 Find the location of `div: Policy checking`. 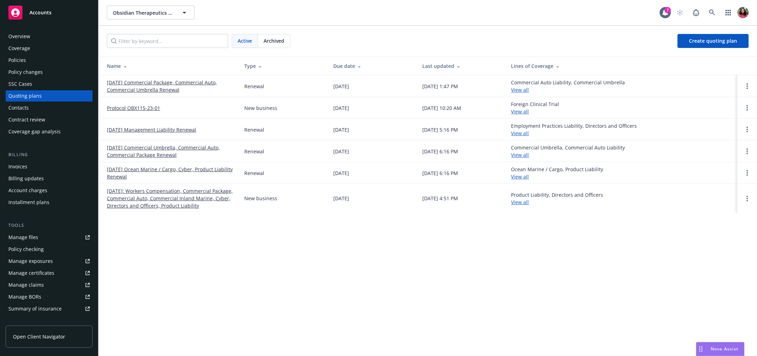

div: Policy checking is located at coordinates (26, 249).